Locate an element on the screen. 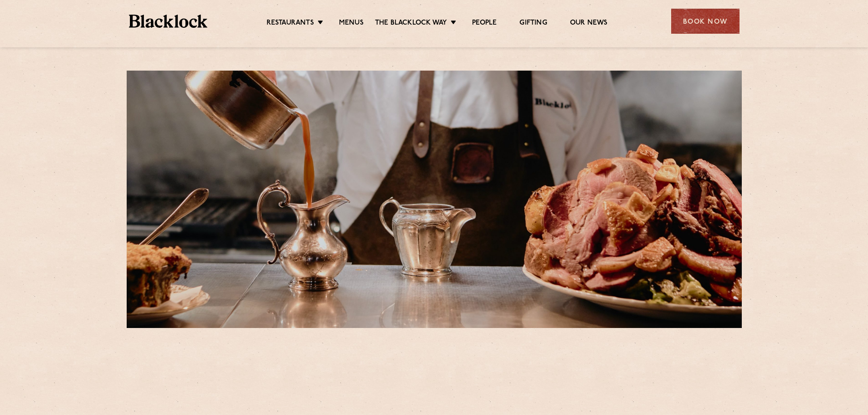 This screenshot has height=415, width=868. a: Menus is located at coordinates (351, 23).